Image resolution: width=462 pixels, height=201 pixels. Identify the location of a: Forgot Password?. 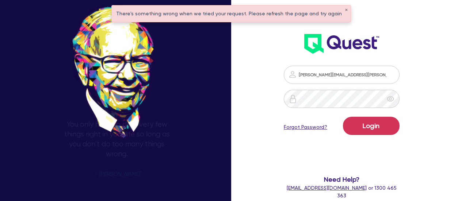
(306, 127).